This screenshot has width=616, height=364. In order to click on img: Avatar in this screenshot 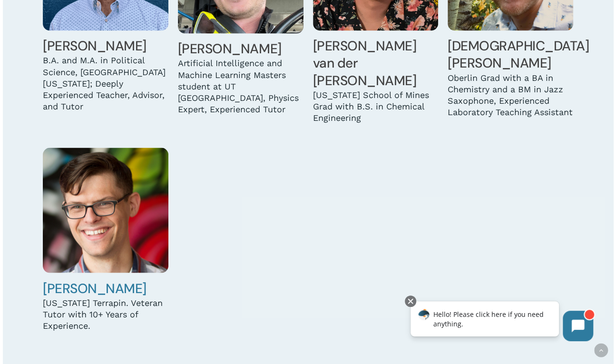, I will do `click(24, 21)`.